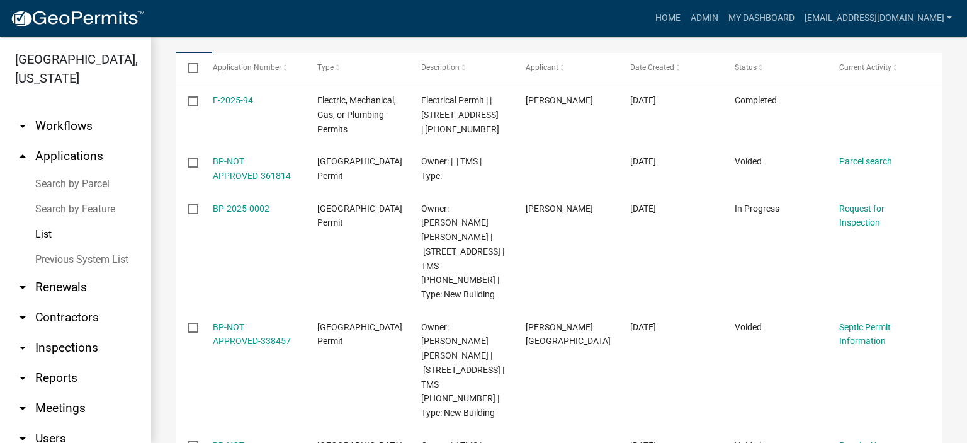  What do you see at coordinates (460, 115) in the screenshot?
I see `span: Electrical Permit | | 1170 OLD ABBEVILLE HWY | 110-00-00-037` at bounding box center [460, 115].